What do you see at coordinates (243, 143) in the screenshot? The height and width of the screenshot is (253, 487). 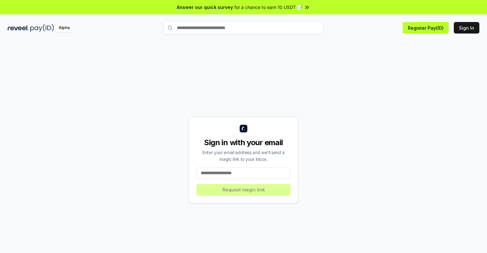 I see `div: Sign in with your email` at bounding box center [243, 143].